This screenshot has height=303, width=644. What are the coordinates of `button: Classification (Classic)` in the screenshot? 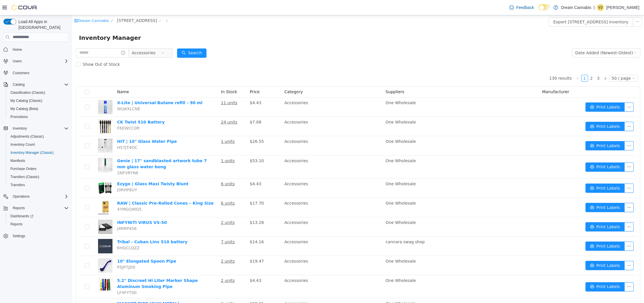 It's located at (38, 92).